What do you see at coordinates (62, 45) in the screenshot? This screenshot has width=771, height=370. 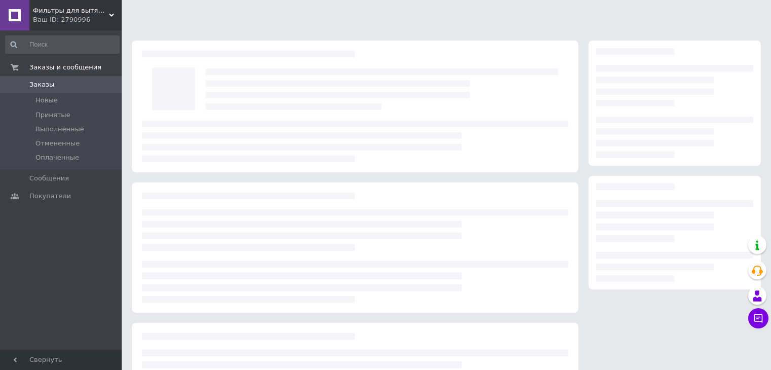 I see `input: Поиск` at bounding box center [62, 45].